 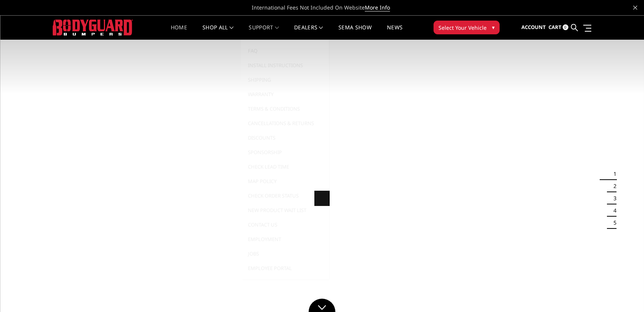 I want to click on a: News, so click(x=395, y=32).